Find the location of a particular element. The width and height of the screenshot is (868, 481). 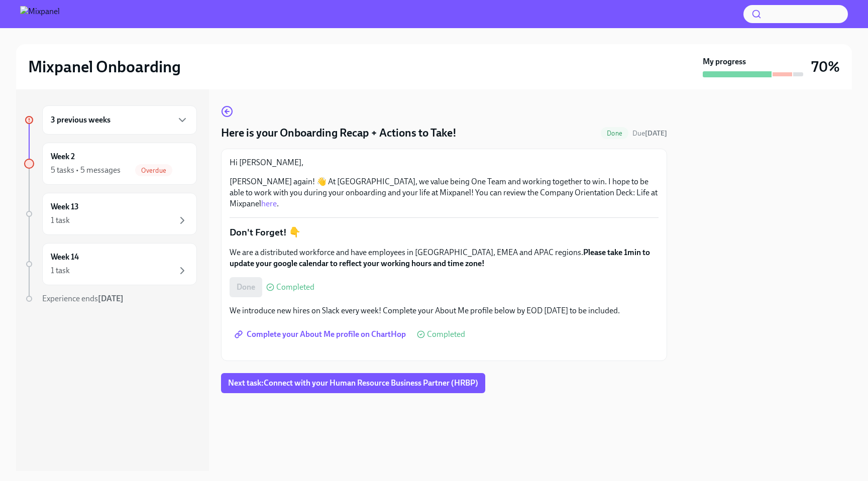

h6: Week 2 is located at coordinates (63, 157).